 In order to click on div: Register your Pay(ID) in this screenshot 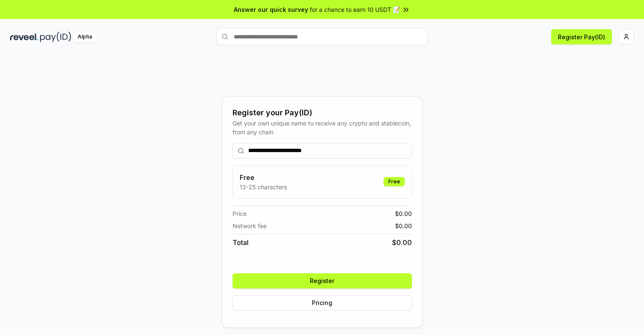, I will do `click(322, 113)`.